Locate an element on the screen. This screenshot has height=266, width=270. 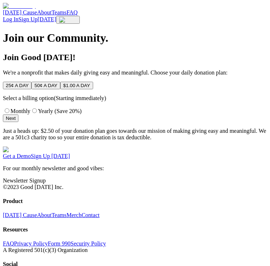
button: Next is located at coordinates (10, 118).